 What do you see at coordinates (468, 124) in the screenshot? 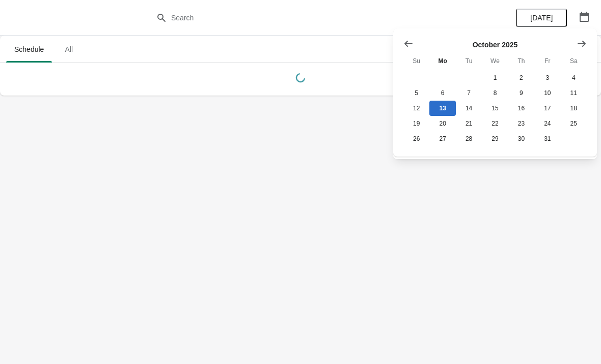
I see `button: Tuesday October 21 2025` at bounding box center [468, 124].